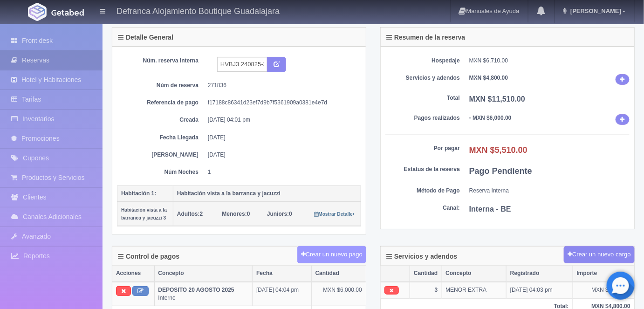 This screenshot has width=644, height=309. I want to click on th: Fecha, so click(282, 273).